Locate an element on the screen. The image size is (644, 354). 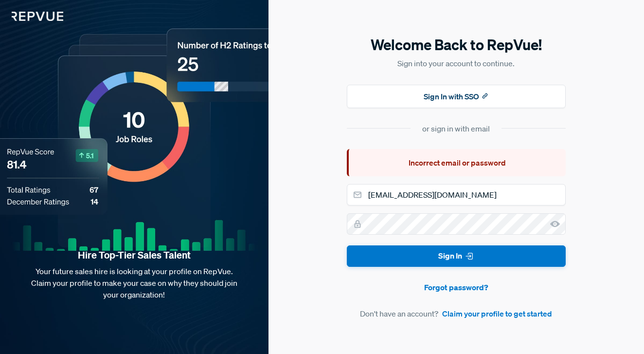
div: Incorrect email or password is located at coordinates (456, 163).